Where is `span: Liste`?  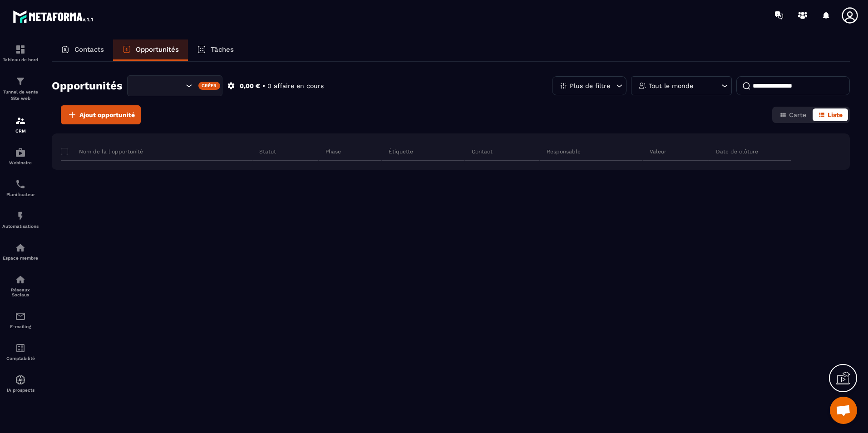 span: Liste is located at coordinates (835, 115).